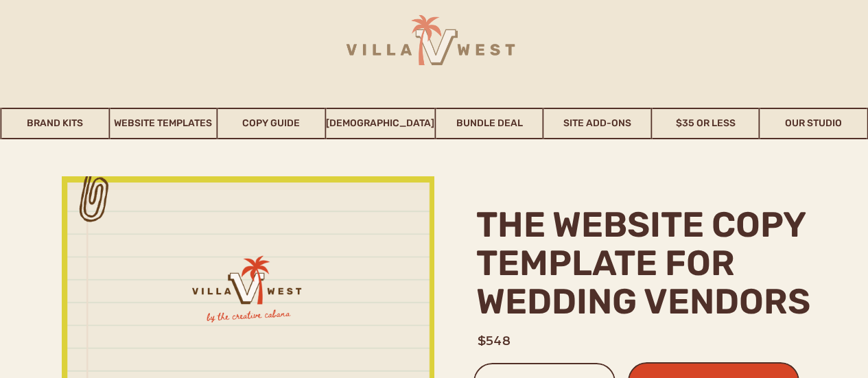 The image size is (868, 378). I want to click on a: $35 or Less, so click(706, 124).